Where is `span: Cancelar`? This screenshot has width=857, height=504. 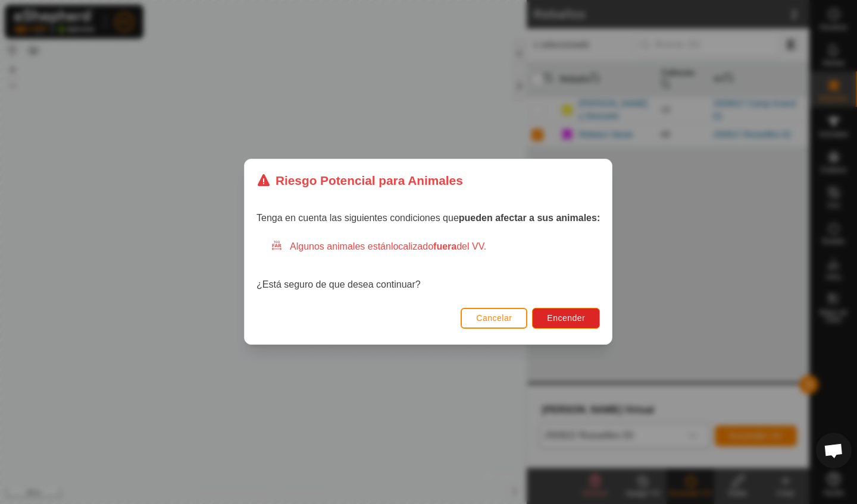 span: Cancelar is located at coordinates (495, 319).